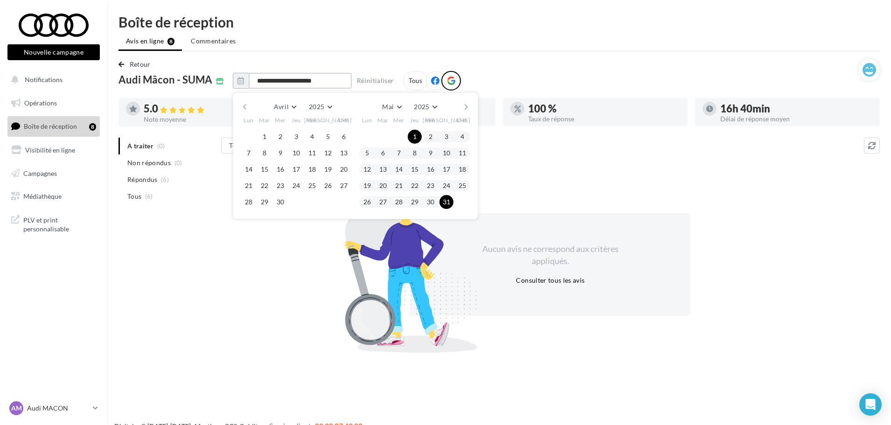  Describe the element at coordinates (604, 109) in the screenshot. I see `div: 100 %` at that location.